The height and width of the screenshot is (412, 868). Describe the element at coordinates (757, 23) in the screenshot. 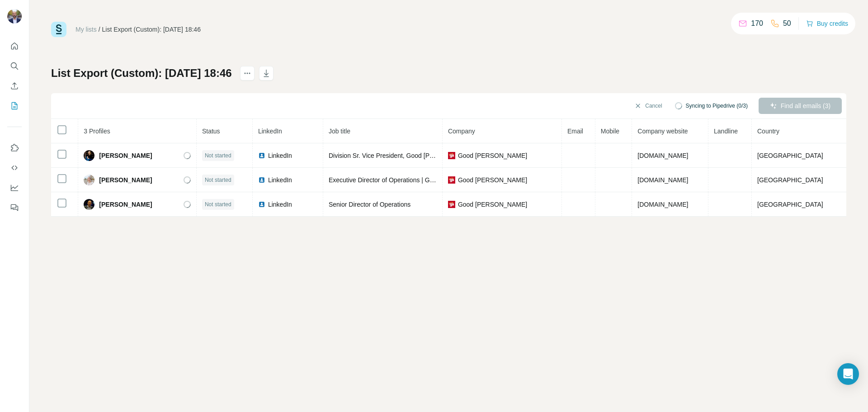

I see `p: 170` at that location.